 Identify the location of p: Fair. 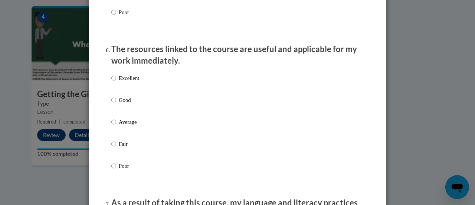
(129, 144).